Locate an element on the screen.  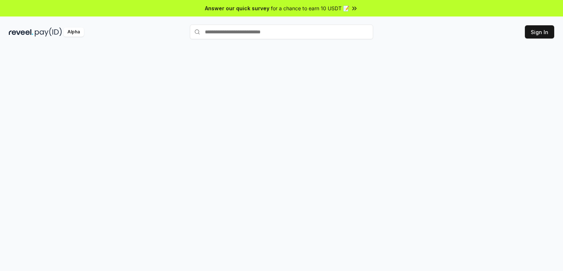
span: Answer our quick survey is located at coordinates (237, 8).